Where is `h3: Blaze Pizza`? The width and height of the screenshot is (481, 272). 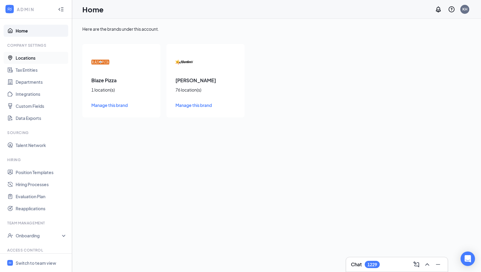 h3: Blaze Pizza is located at coordinates (121, 80).